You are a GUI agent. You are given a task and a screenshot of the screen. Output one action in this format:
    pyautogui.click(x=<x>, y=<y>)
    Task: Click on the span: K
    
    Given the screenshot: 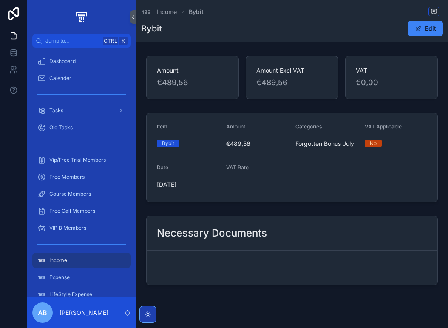 What is the action you would take?
    pyautogui.click(x=123, y=41)
    